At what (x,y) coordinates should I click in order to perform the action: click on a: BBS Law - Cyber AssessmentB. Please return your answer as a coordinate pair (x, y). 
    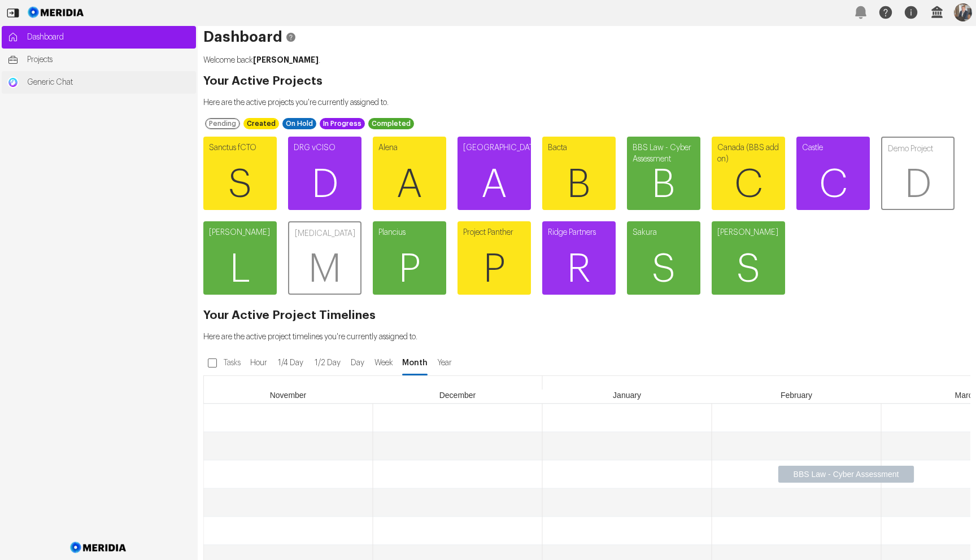
    Looking at the image, I should click on (664, 173).